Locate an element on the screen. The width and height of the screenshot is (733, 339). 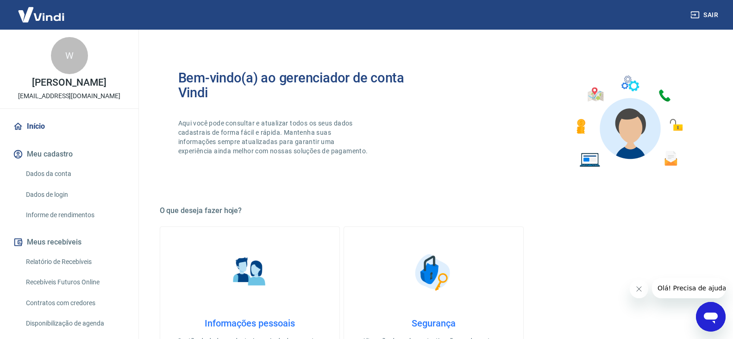
a: Disponibilização de agenda is located at coordinates (75, 323).